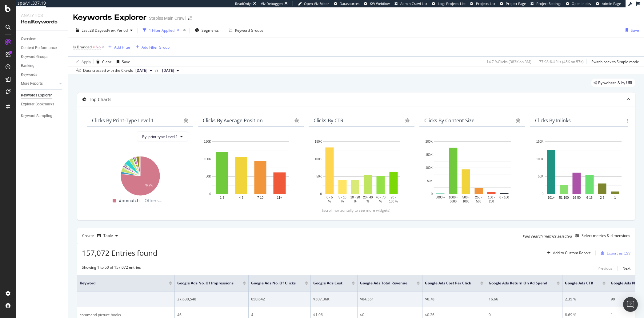 This screenshot has height=318, width=644. Describe the element at coordinates (452, 3) in the screenshot. I see `span: Logs Projects List` at that location.